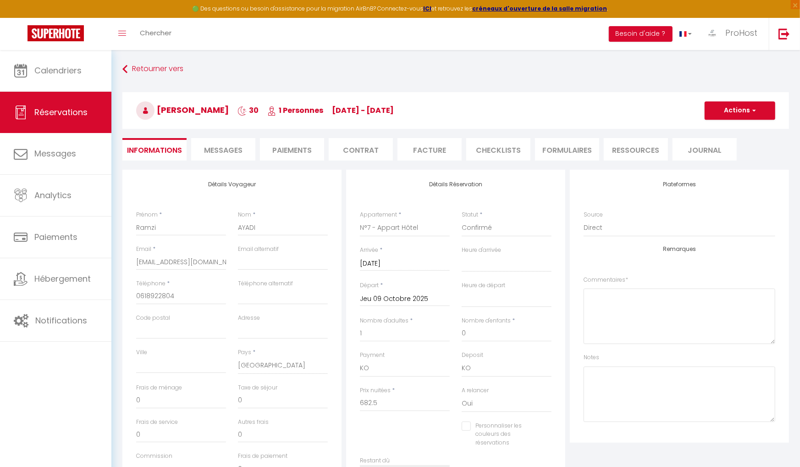 The height and width of the screenshot is (467, 800). What do you see at coordinates (384, 321) in the screenshot?
I see `label: Nombre d'adultes` at bounding box center [384, 321].